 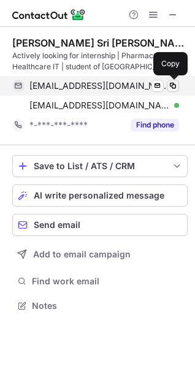 What do you see at coordinates (100, 225) in the screenshot?
I see `button: Send email` at bounding box center [100, 225].